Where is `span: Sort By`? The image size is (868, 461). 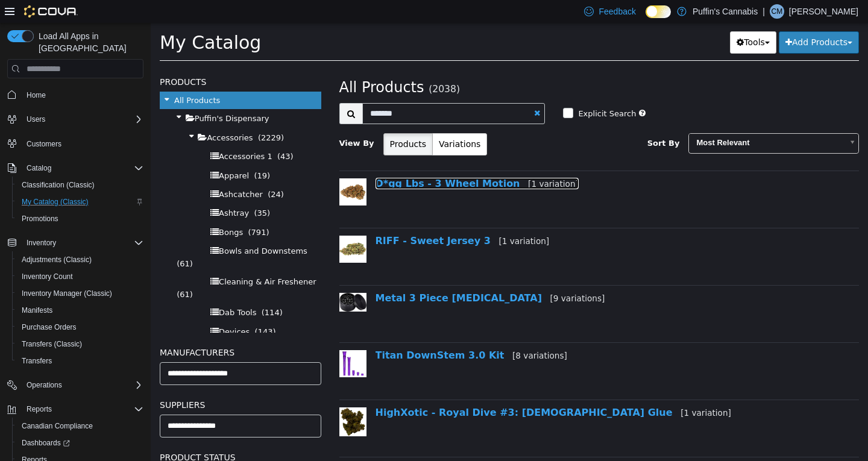
span: Sort By is located at coordinates (513, 120).